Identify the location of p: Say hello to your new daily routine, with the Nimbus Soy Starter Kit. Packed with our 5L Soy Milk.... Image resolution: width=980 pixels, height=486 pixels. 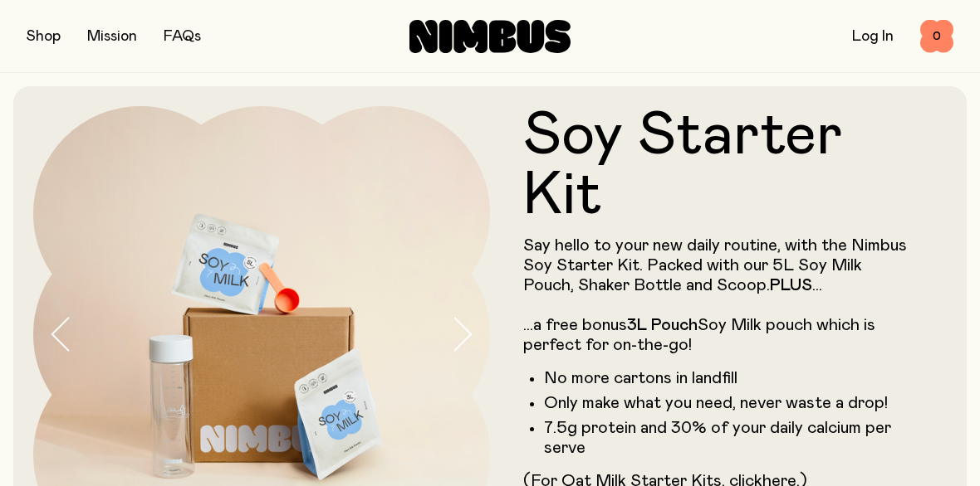
(718, 296).